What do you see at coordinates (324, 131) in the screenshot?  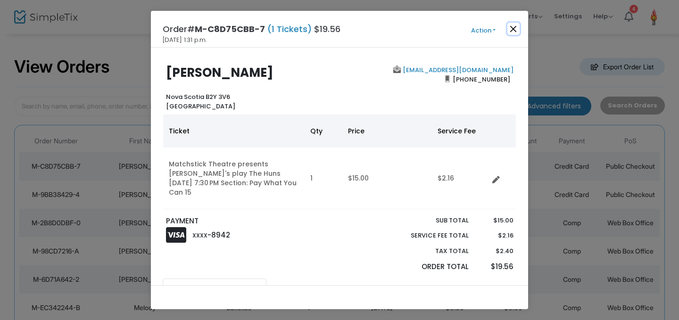 I see `th: Qty` at bounding box center [324, 131].